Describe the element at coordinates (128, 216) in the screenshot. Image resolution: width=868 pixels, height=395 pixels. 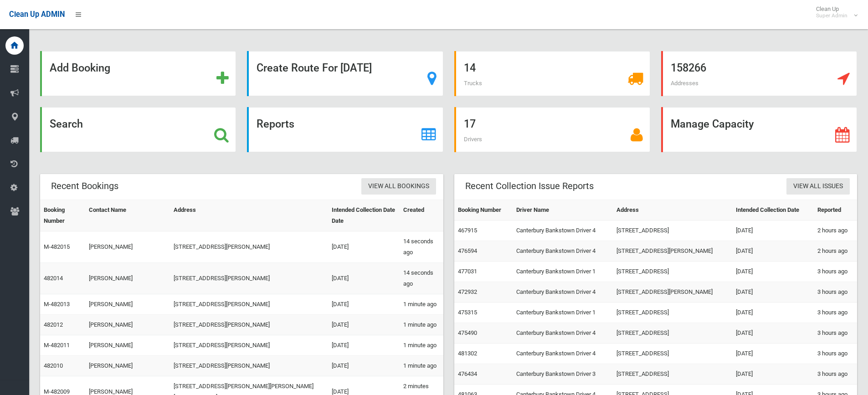
I see `th: Contact Name` at that location.